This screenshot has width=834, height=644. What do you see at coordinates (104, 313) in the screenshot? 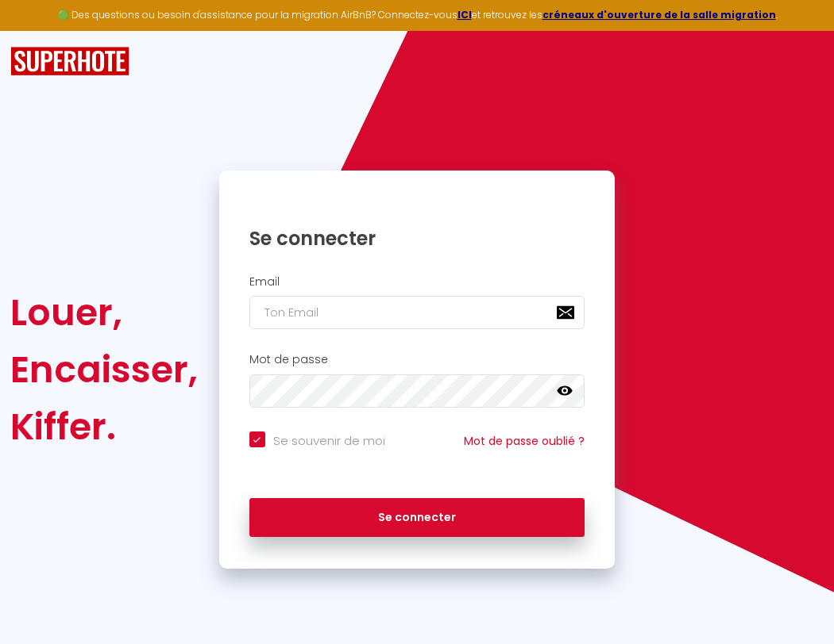
I see `div: Louer,` at bounding box center [104, 313].